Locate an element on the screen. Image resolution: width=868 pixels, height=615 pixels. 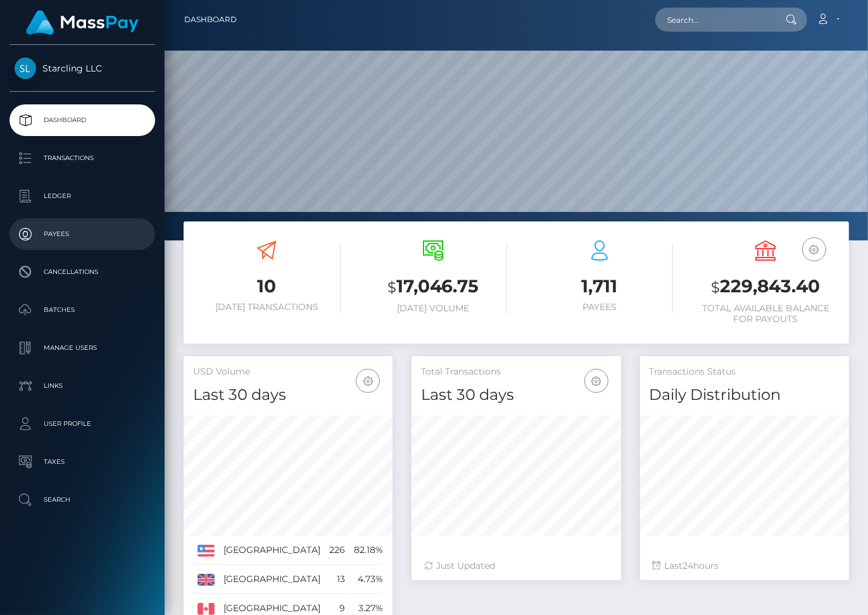
img: MassPay Logo is located at coordinates (83, 22).